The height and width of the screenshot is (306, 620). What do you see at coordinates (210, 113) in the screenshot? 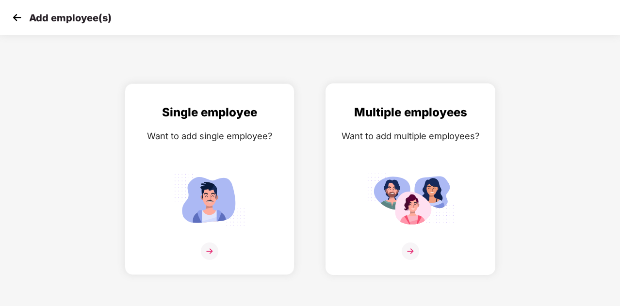
I see `div: Single employee` at bounding box center [210, 113].